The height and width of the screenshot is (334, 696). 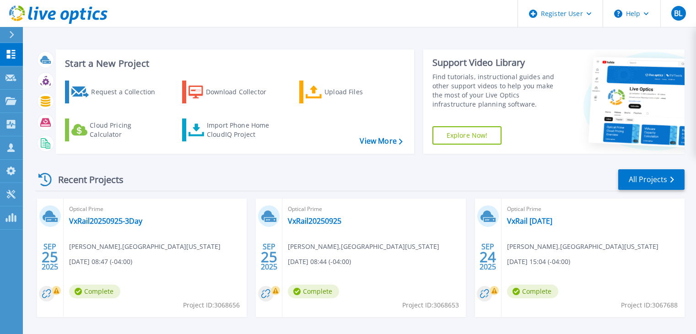 What do you see at coordinates (233, 64) in the screenshot?
I see `h3: Start a New Project` at bounding box center [233, 64].